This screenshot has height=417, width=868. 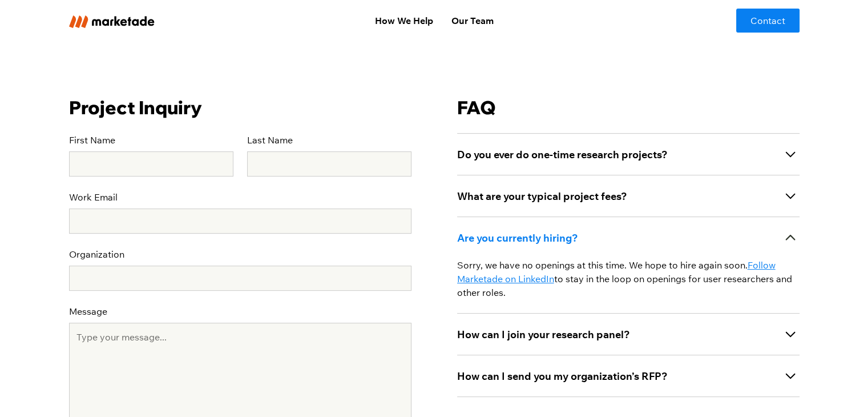 What do you see at coordinates (543, 334) in the screenshot?
I see `strong: How can I join your research panel?` at bounding box center [543, 334].